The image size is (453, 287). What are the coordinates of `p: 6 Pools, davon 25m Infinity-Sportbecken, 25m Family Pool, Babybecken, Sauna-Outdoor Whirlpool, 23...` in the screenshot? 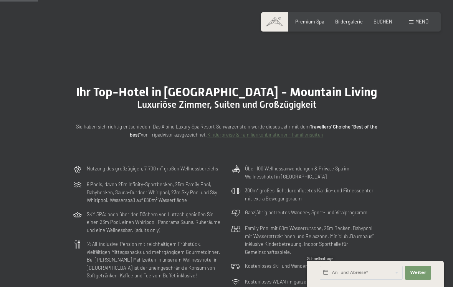 It's located at (154, 192).